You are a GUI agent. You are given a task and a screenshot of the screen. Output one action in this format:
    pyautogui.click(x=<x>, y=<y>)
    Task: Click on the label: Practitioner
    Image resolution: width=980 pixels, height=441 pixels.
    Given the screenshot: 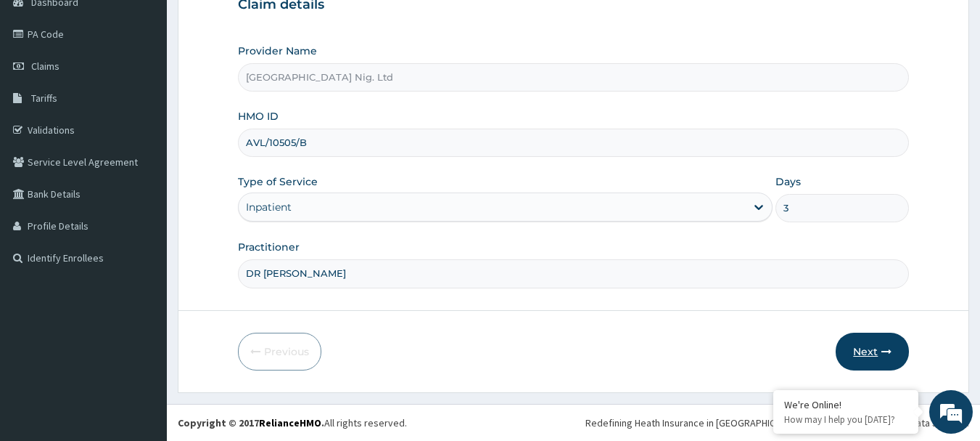 What is the action you would take?
    pyautogui.click(x=268, y=247)
    